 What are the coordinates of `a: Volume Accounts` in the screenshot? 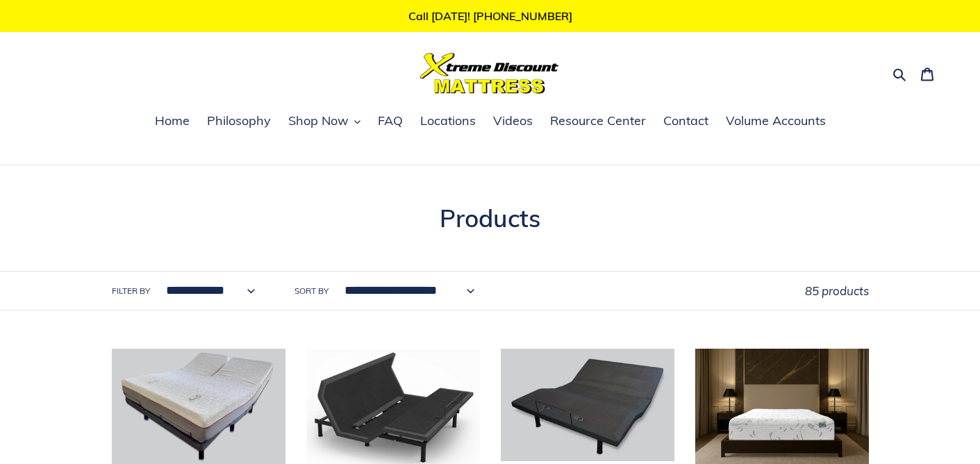 It's located at (776, 121).